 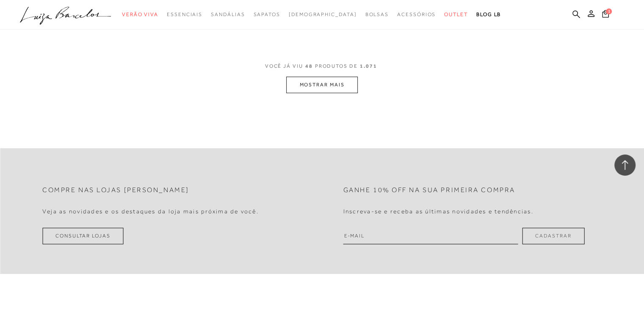 I want to click on button: Cadastrar, so click(x=552, y=236).